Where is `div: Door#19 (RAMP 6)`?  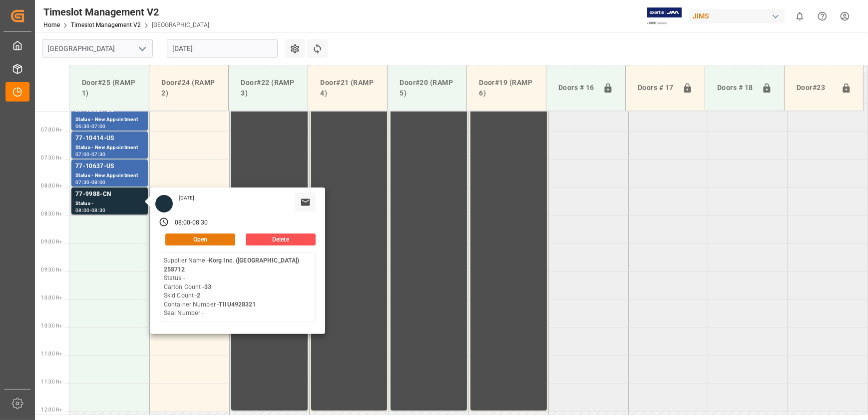 div: Door#19 (RAMP 6) is located at coordinates (507, 88).